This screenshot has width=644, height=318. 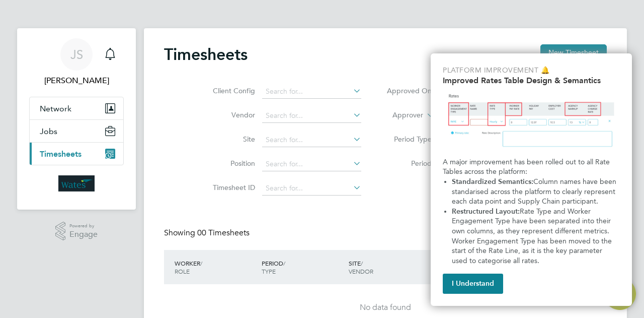 I want to click on span: Powered by, so click(x=83, y=226).